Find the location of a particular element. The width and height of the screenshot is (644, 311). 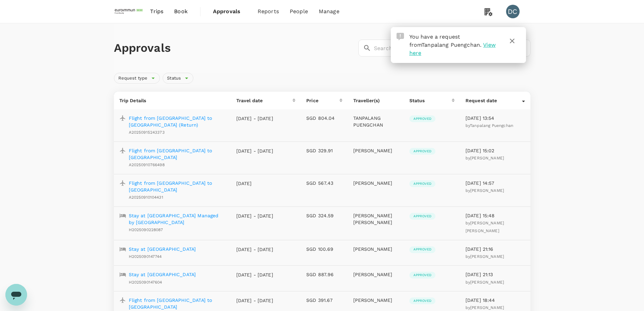

img: EUROIMMUN (South East Asia) Pte. Ltd. is located at coordinates (129, 11).